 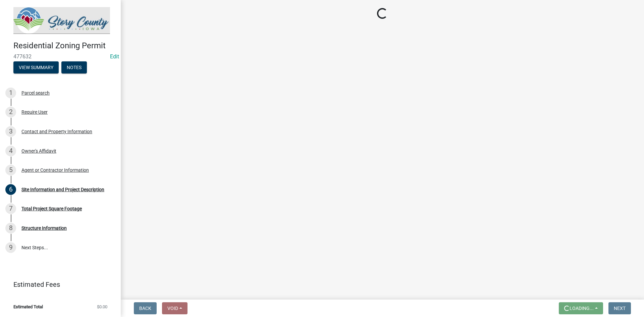 I want to click on span: Estimated Total, so click(x=29, y=307).